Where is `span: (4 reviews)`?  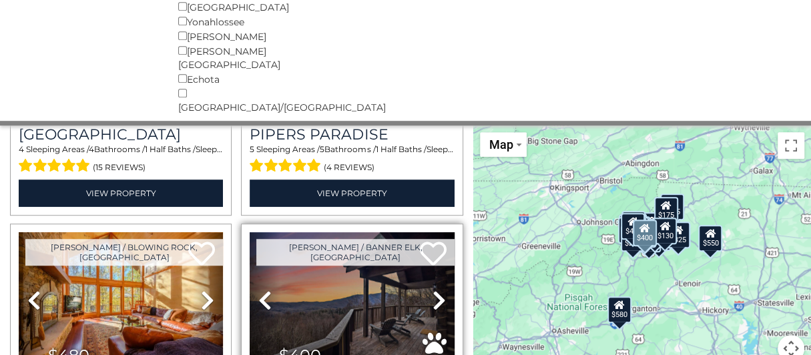
span: (4 reviews) is located at coordinates (349, 167).